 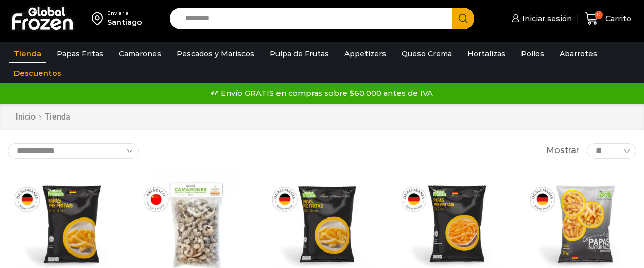 What do you see at coordinates (487, 53) in the screenshot?
I see `a: Hortalizas` at bounding box center [487, 53].